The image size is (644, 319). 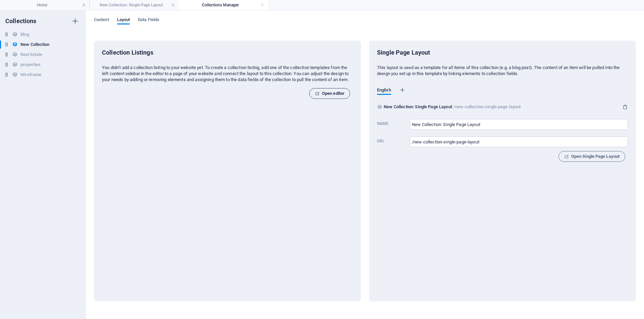 I want to click on h6: properties, so click(x=31, y=65).